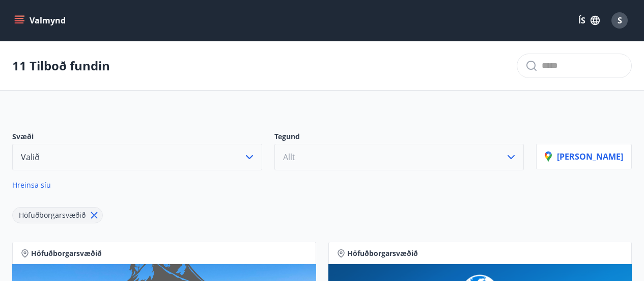 Image resolution: width=644 pixels, height=281 pixels. I want to click on div: Höfuðborgarsvæðið, so click(57, 215).